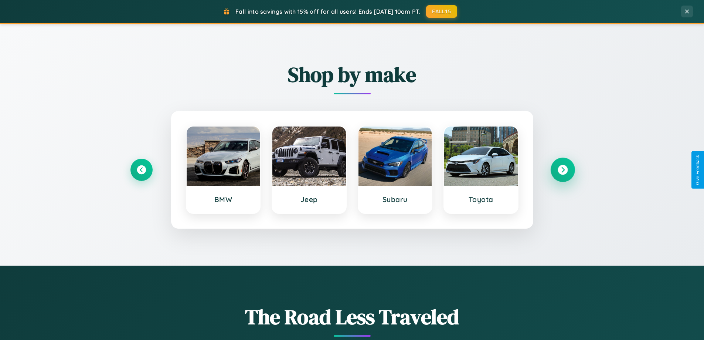  Describe the element at coordinates (481, 199) in the screenshot. I see `h3: Toyota` at that location.